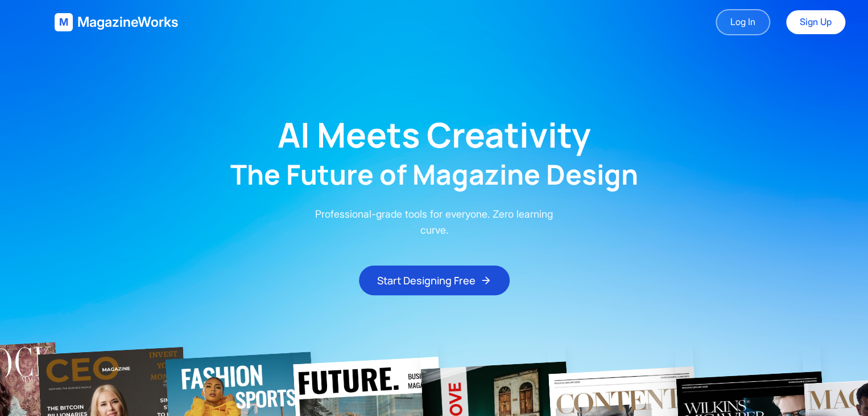 The width and height of the screenshot is (868, 416). Describe the element at coordinates (64, 22) in the screenshot. I see `span: M` at that location.